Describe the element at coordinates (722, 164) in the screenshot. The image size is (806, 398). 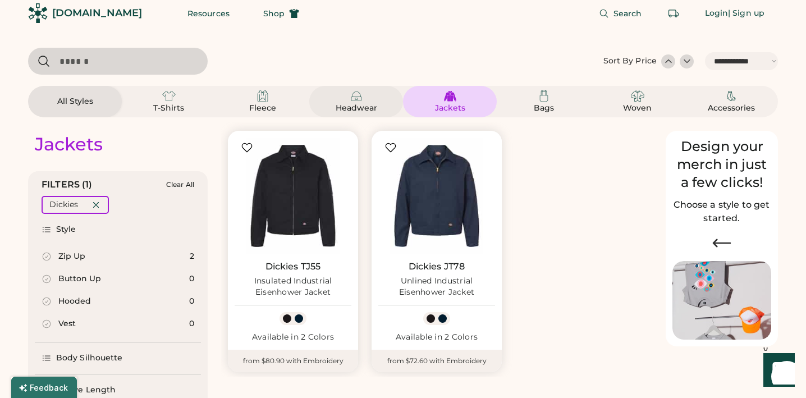
I see `div: Design your merch in just a few clicks!` at that location.